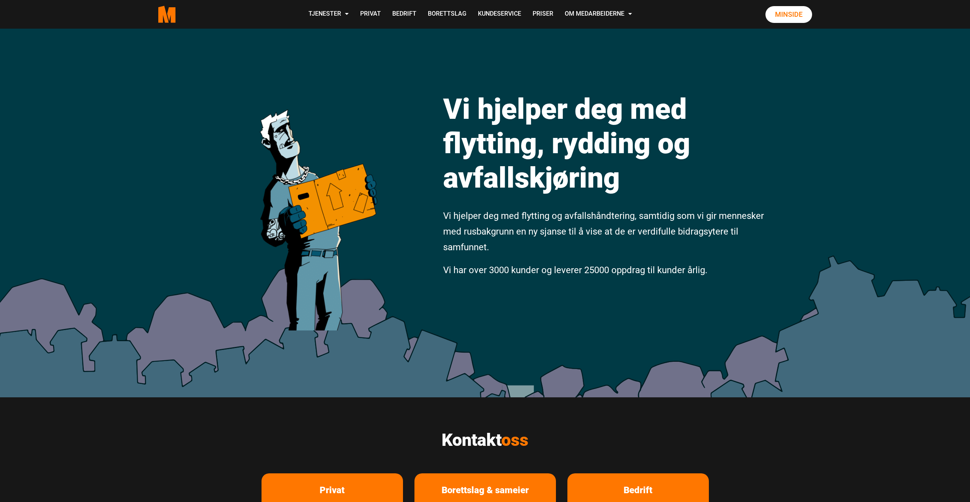 This screenshot has width=970, height=502. What do you see at coordinates (603, 232) in the screenshot?
I see `span: Vi hjelper deg med flytting og avfallshåndtering, samtidig som vi gir mennesker med rusbakgrunn e...` at bounding box center [603, 232].